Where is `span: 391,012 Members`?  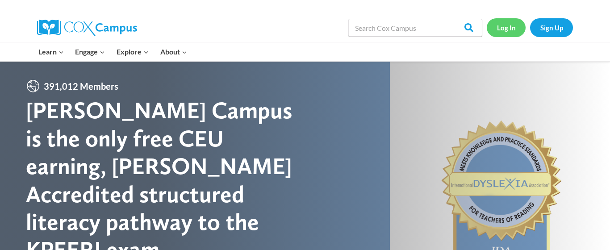
span: 391,012 Members is located at coordinates (81, 86).